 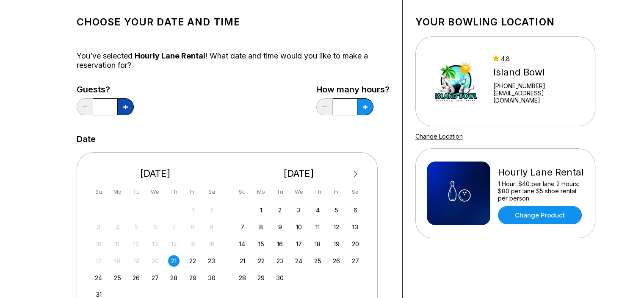 I want to click on div: Choose Wednesday, September 3rd, 2025, so click(x=299, y=210).